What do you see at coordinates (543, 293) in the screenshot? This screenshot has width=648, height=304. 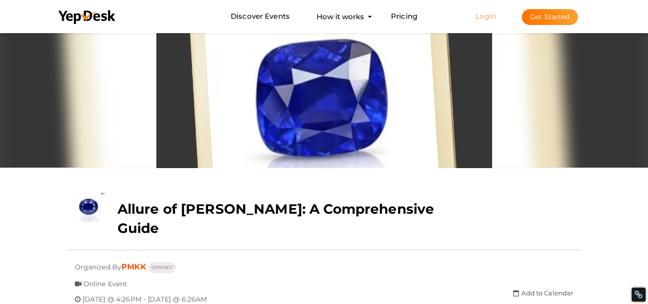 I see `a: Add to Calendar` at bounding box center [543, 293].